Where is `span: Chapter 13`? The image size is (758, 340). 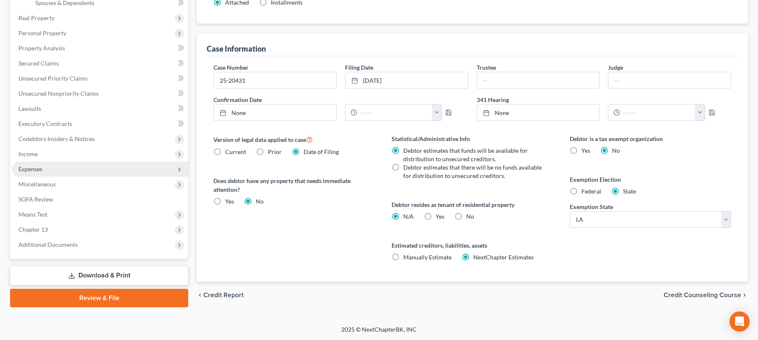
span: Chapter 13 is located at coordinates (33, 229).